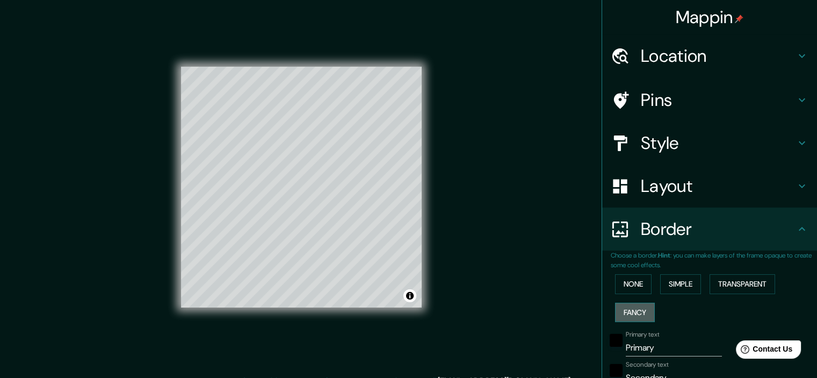  I want to click on h4: Location, so click(718, 56).